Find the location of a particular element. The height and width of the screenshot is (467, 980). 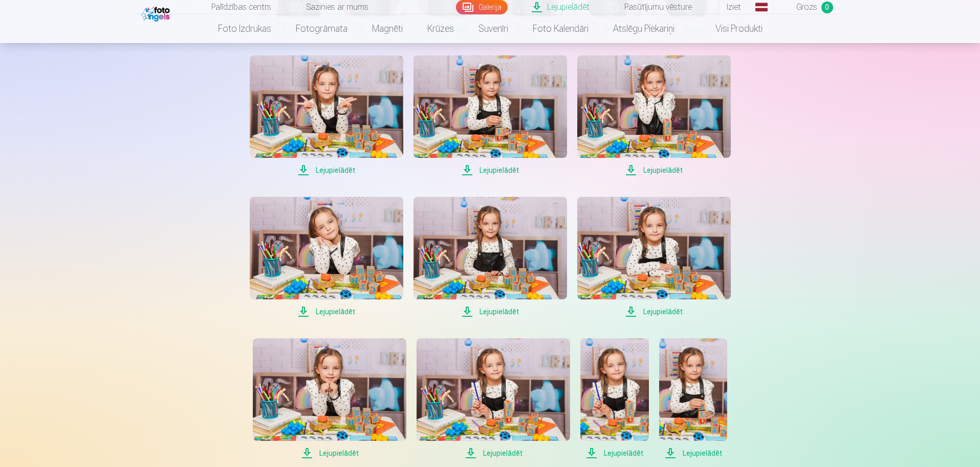

a: Visi produkti is located at coordinates (731, 28).